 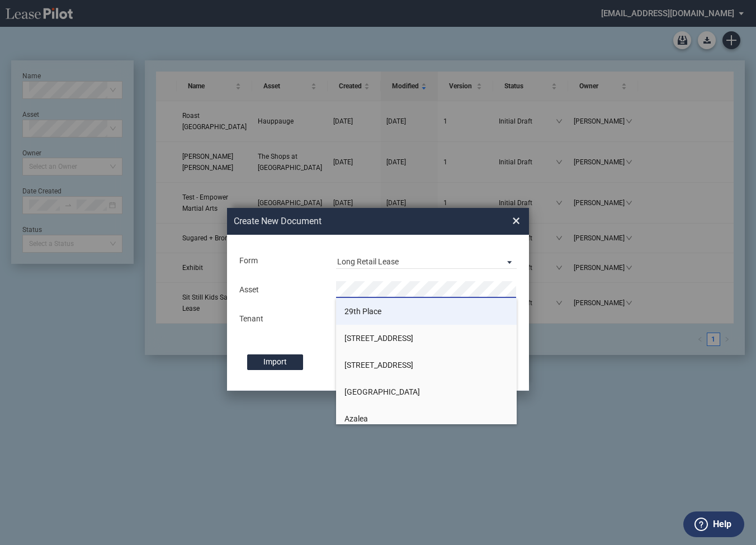 I want to click on h2: Create New Document, so click(x=353, y=221).